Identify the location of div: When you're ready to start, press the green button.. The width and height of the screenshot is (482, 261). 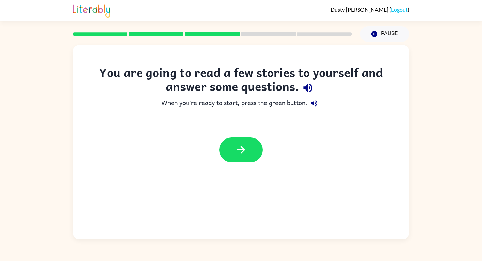
(241, 104).